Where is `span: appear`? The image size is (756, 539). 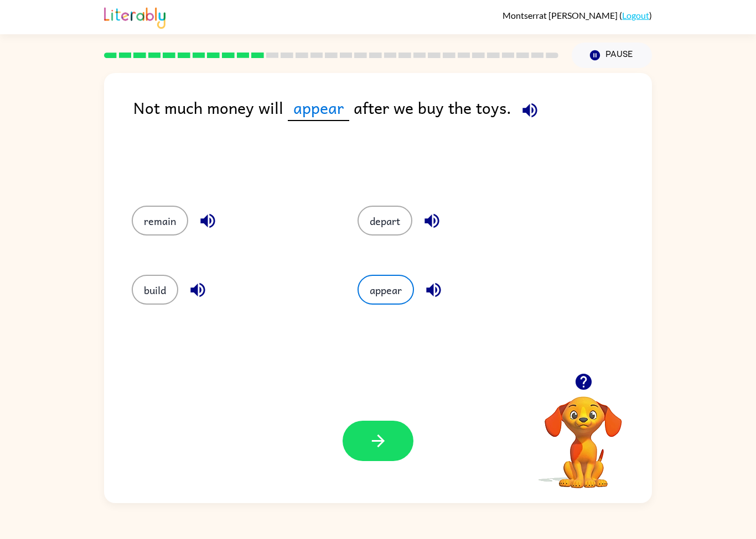 span: appear is located at coordinates (318, 108).